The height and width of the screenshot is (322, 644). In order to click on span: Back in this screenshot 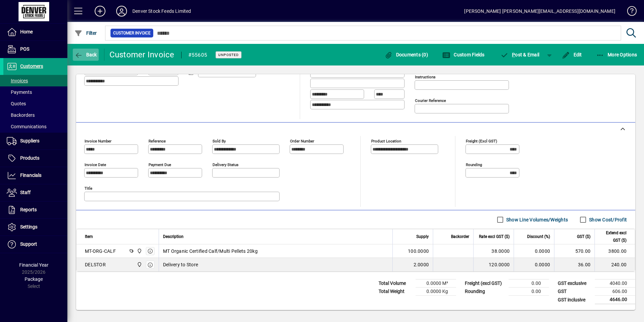, I will do `click(86, 54)`.